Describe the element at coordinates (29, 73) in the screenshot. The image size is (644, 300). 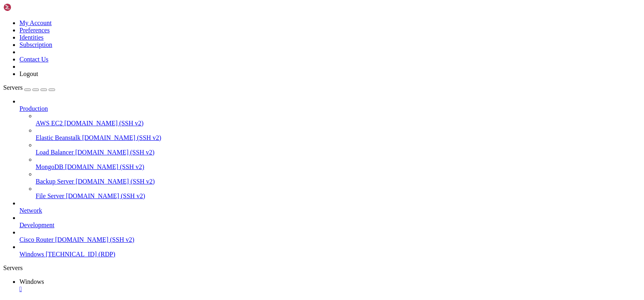
I see `a: Logout` at that location.